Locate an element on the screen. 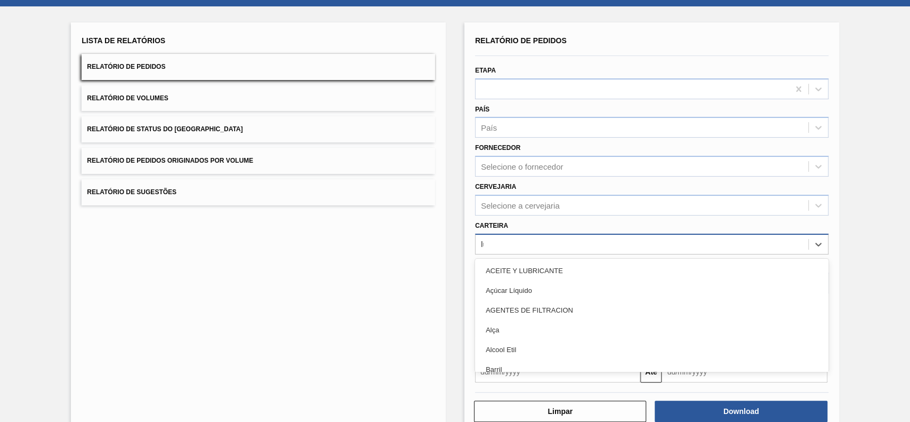 Image resolution: width=910 pixels, height=422 pixels. label: Carteira is located at coordinates (492, 226).